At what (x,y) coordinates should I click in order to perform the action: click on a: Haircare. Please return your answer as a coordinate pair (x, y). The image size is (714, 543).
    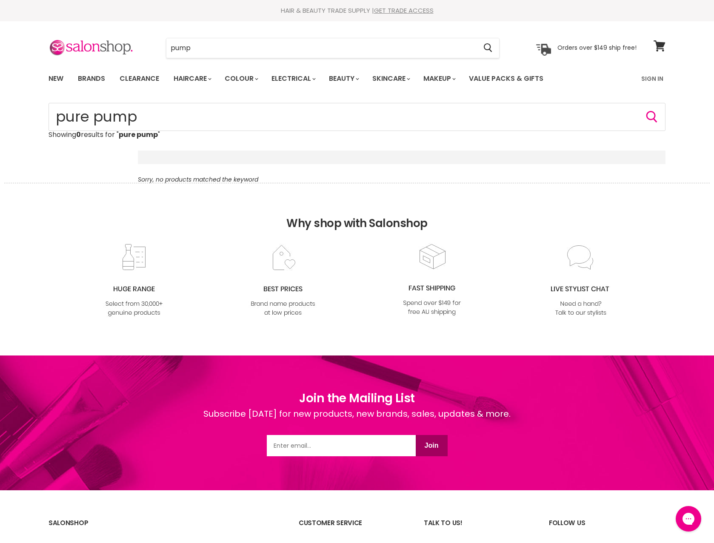
    Looking at the image, I should click on (192, 79).